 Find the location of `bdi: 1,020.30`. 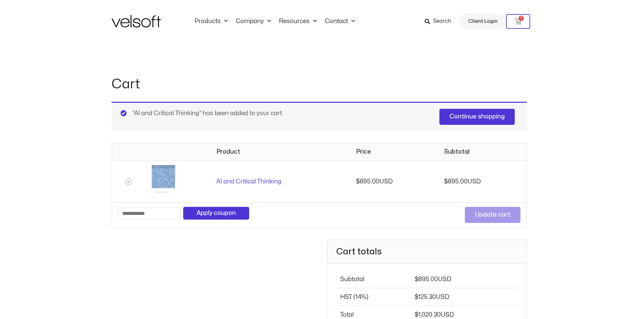

bdi: 1,020.30 is located at coordinates (428, 315).